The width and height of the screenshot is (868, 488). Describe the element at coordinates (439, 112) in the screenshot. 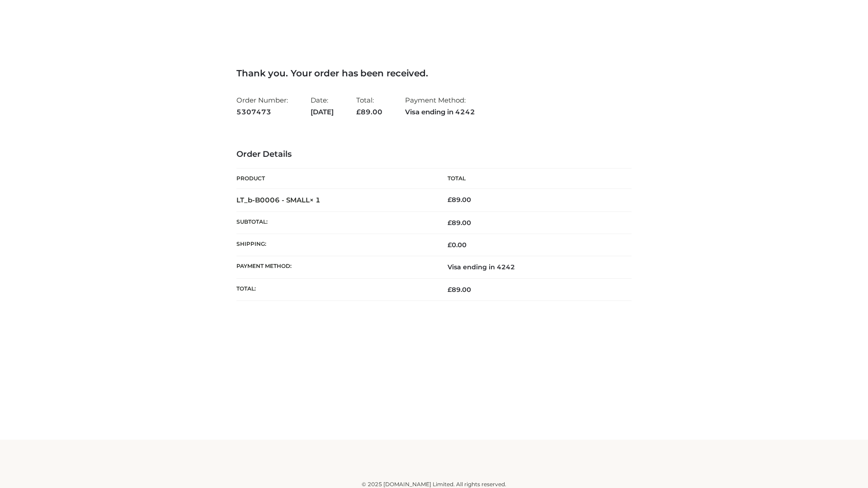

I see `strong: Visa ending in 4242` at that location.